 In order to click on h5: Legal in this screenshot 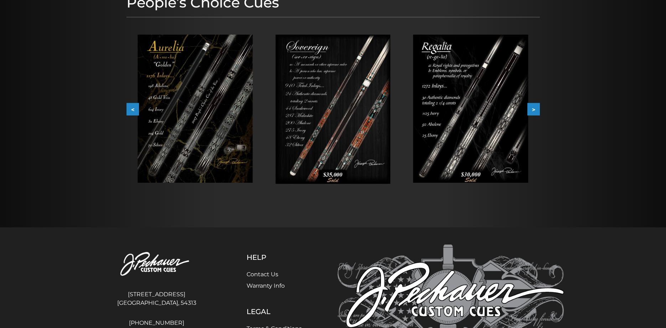, I will do `click(274, 311)`.